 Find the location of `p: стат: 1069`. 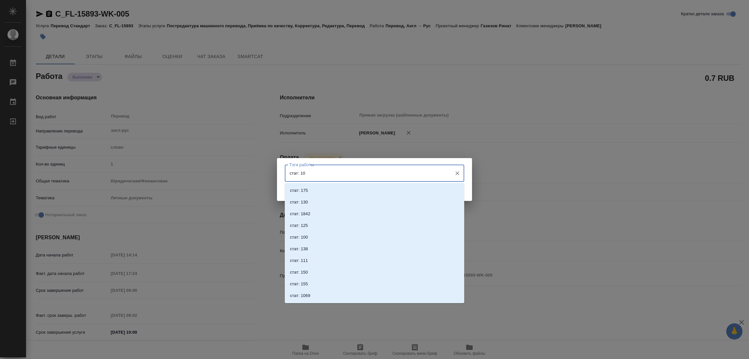

p: стат: 1069 is located at coordinates (300, 296).